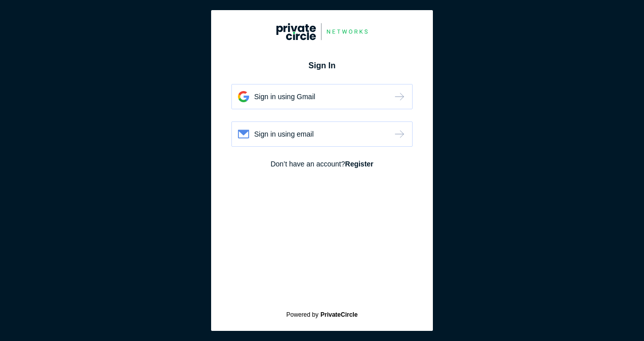 This screenshot has width=644, height=341. What do you see at coordinates (359, 164) in the screenshot?
I see `strong: Register` at bounding box center [359, 164].